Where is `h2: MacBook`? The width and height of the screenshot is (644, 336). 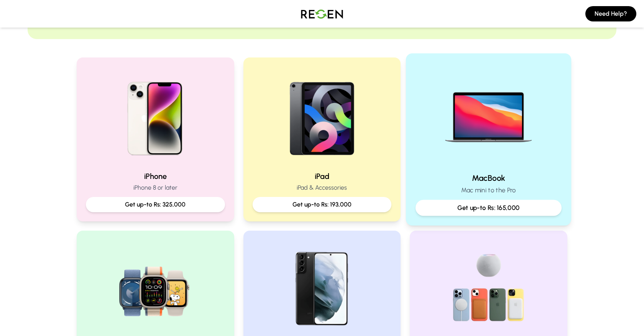
h2: MacBook is located at coordinates (488, 177).